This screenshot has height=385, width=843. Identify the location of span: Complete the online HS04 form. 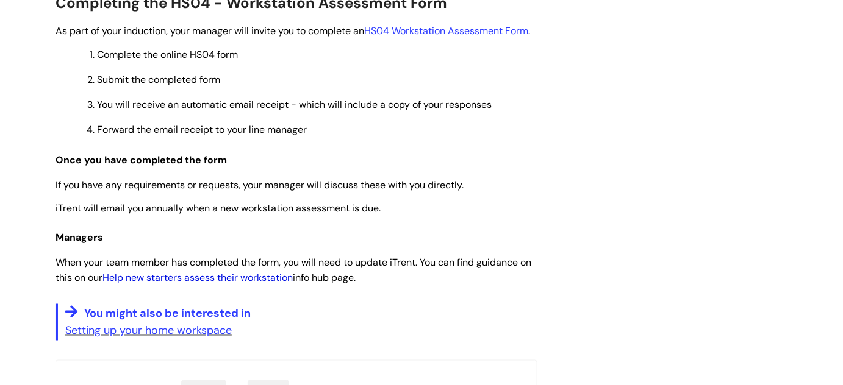
(167, 54).